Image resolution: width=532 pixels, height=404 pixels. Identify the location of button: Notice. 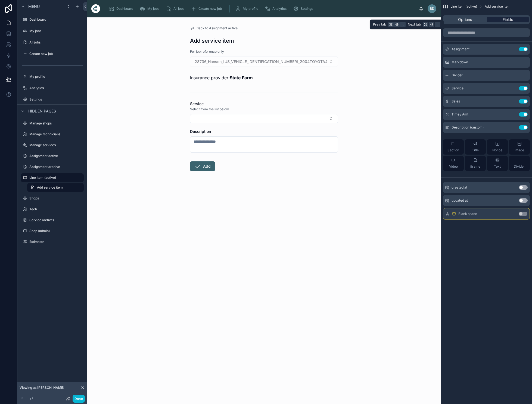
(497, 147).